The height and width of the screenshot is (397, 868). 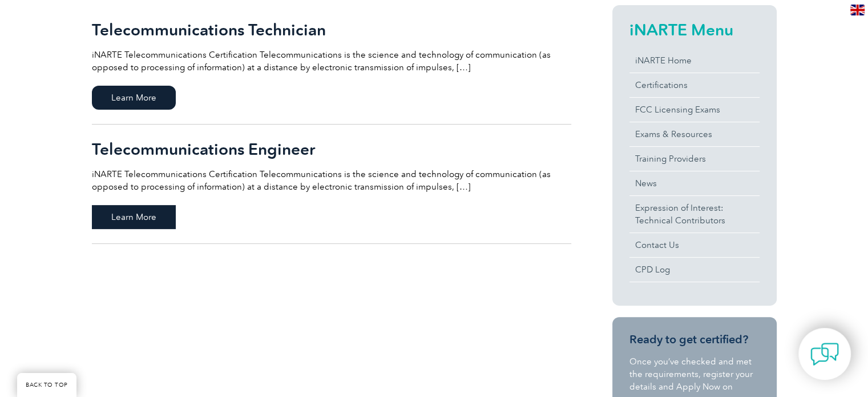 I want to click on a: Certifications, so click(x=694, y=85).